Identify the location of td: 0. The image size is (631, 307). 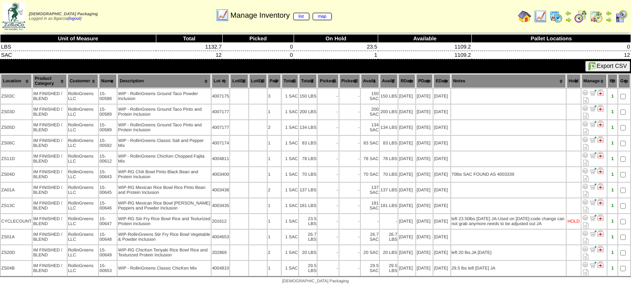
(258, 47).